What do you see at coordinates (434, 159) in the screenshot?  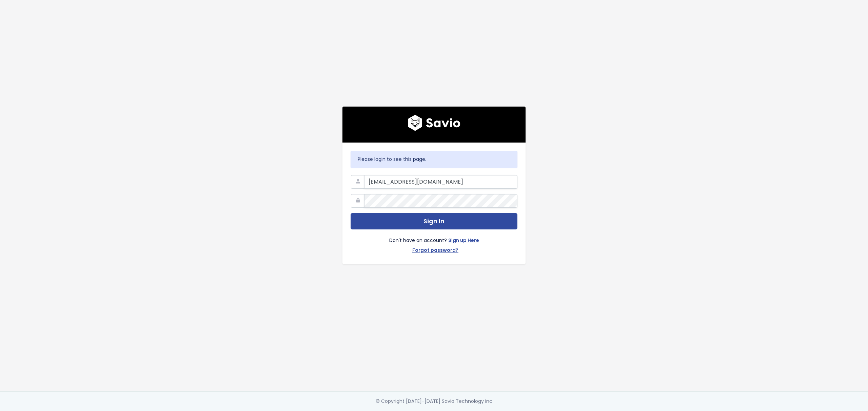 I see `p: Please login to see this page.` at bounding box center [434, 159].